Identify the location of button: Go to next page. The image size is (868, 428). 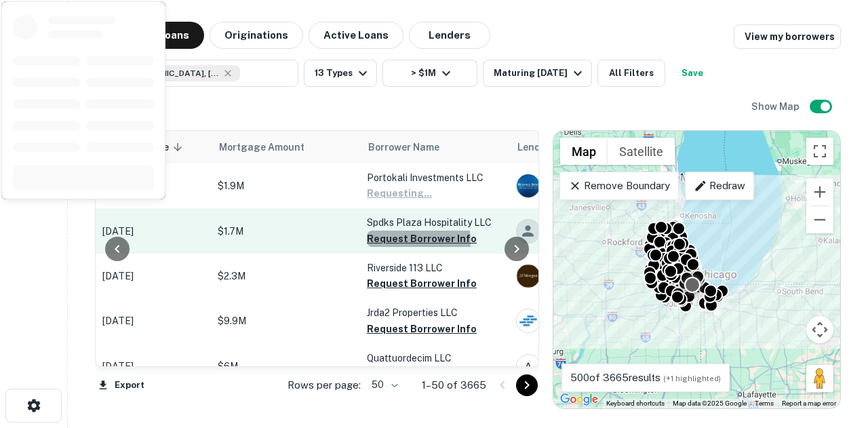
(527, 385).